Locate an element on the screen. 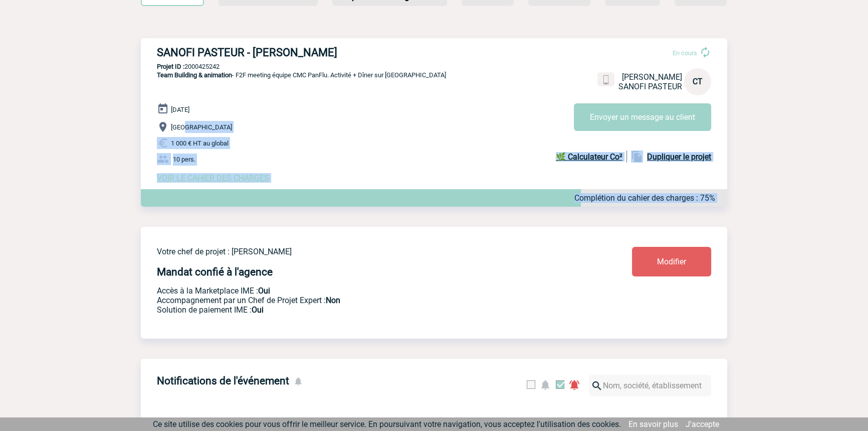 The image size is (868, 431). span: 10 pers. is located at coordinates (184, 159).